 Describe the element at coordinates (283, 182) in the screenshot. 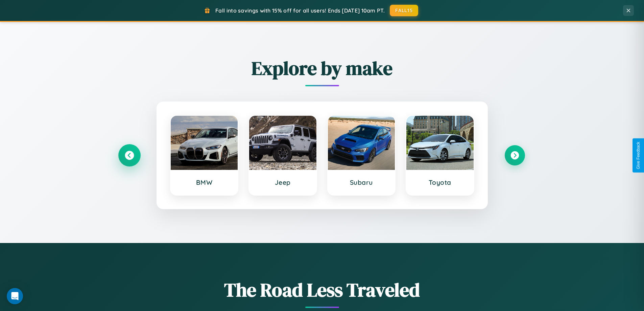

I see `h3: Jeep` at that location.